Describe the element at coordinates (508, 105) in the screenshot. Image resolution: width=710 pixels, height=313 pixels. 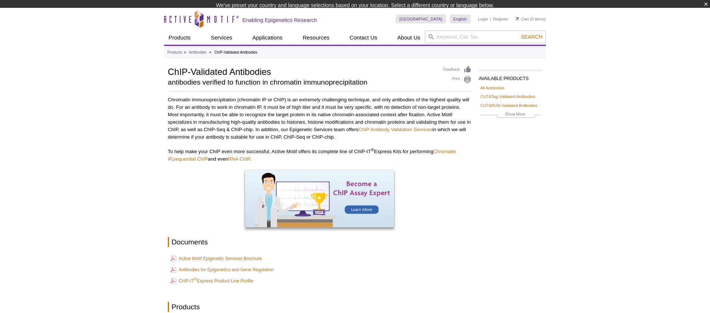
I see `a: CUT&RUN-Validated Antibodies` at that location.